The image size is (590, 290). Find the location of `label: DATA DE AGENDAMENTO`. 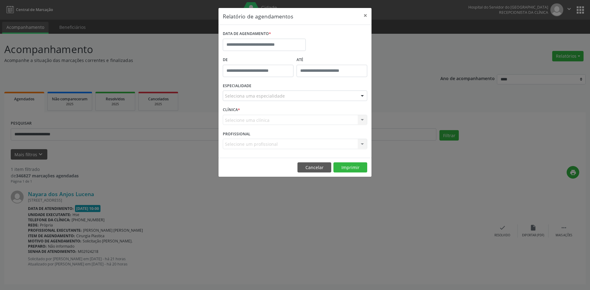

label: DATA DE AGENDAMENTO is located at coordinates (247, 34).